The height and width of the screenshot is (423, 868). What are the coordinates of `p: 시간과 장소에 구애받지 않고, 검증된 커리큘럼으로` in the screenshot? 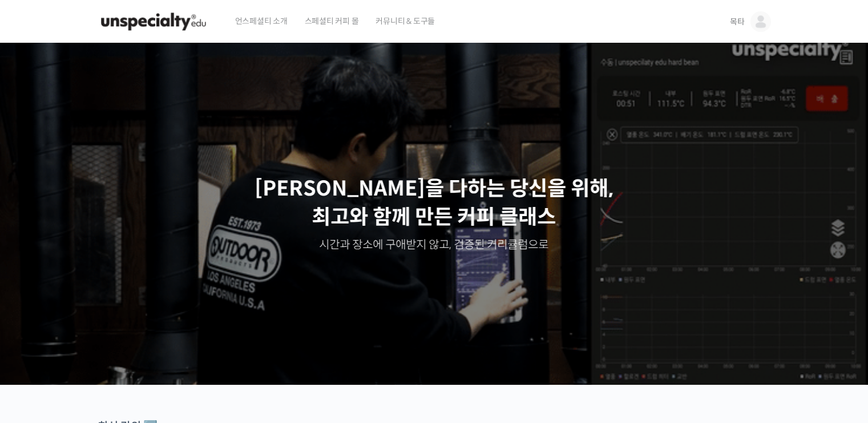 It's located at (434, 245).